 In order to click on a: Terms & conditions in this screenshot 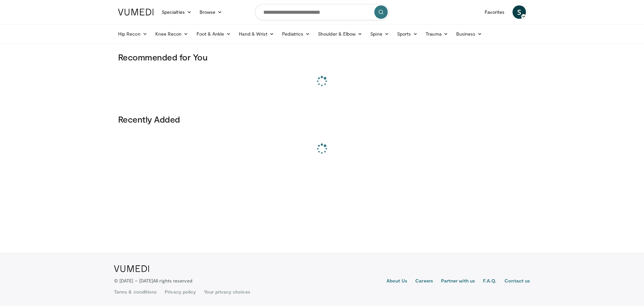, I will do `click(135, 291)`.